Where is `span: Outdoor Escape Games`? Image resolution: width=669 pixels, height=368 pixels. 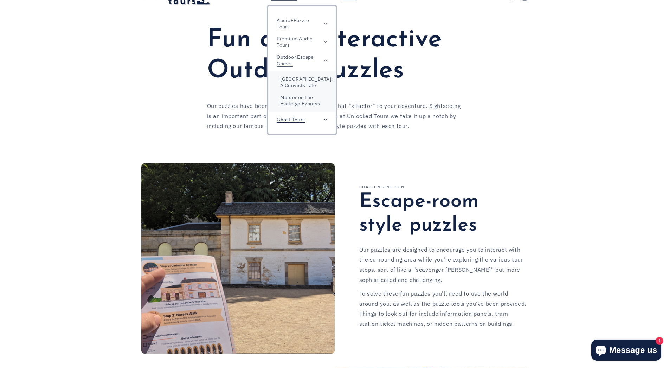 span: Outdoor Escape Games is located at coordinates (298, 60).